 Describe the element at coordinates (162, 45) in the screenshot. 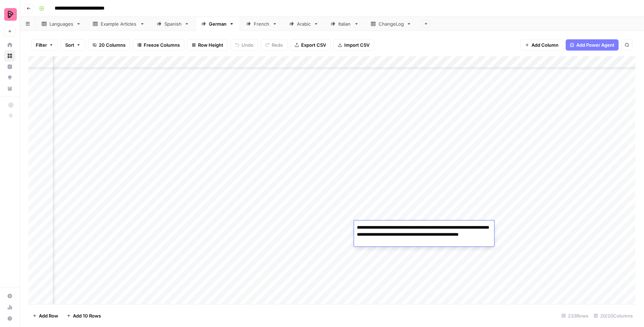

I see `span: Freeze Columns` at that location.